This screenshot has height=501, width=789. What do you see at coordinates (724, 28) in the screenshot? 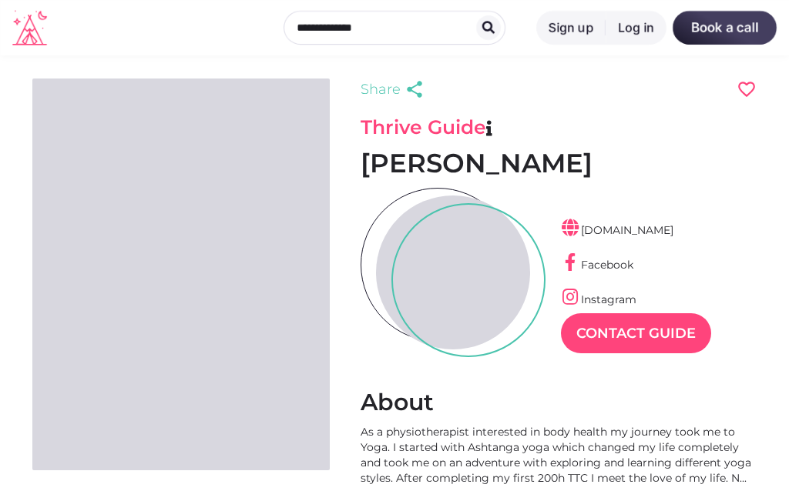
I see `a: Book a call` at bounding box center [724, 28].